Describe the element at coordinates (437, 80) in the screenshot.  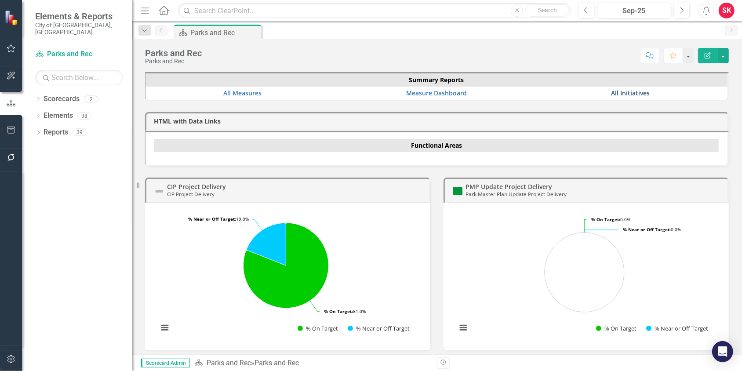
I see `th: Summary Reports` at that location.